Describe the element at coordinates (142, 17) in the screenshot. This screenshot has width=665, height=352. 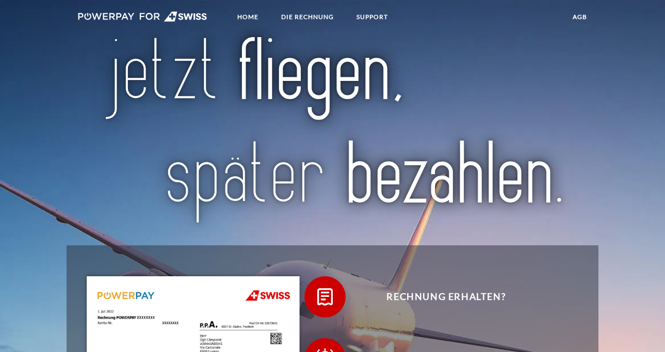
I see `img: logo-swiss-white.svg` at that location.